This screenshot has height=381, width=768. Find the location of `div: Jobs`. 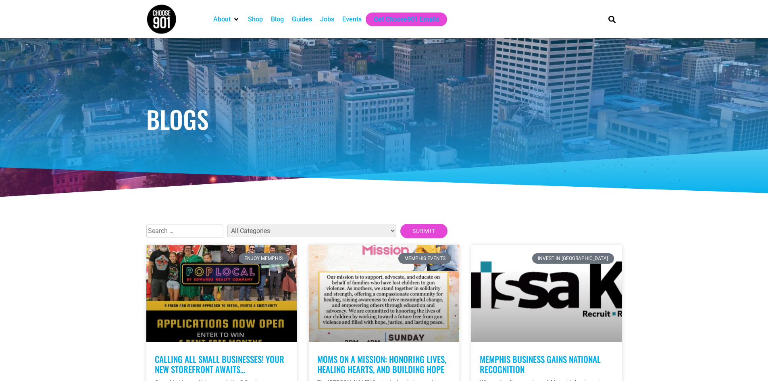

div: Jobs is located at coordinates (327, 19).